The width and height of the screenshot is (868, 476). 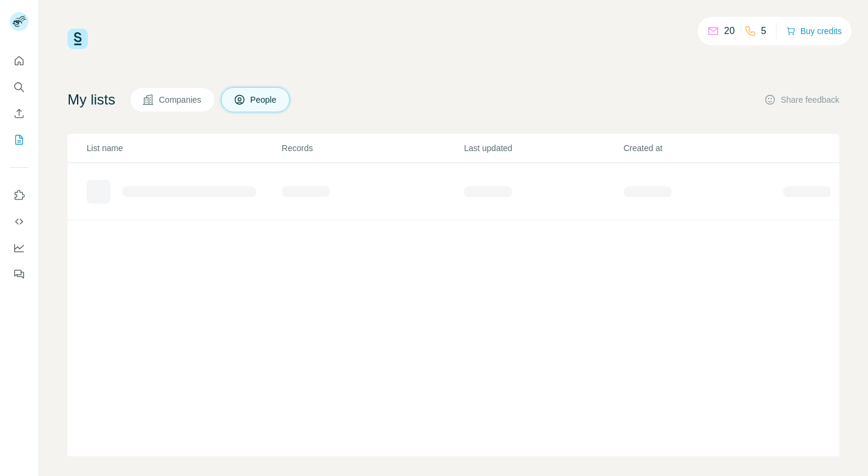 I want to click on span: People, so click(x=264, y=100).